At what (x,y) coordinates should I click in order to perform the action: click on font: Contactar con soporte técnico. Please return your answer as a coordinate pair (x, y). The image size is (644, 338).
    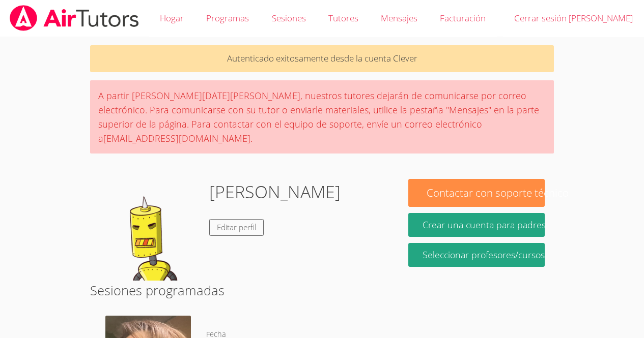
    Looking at the image, I should click on (497, 193).